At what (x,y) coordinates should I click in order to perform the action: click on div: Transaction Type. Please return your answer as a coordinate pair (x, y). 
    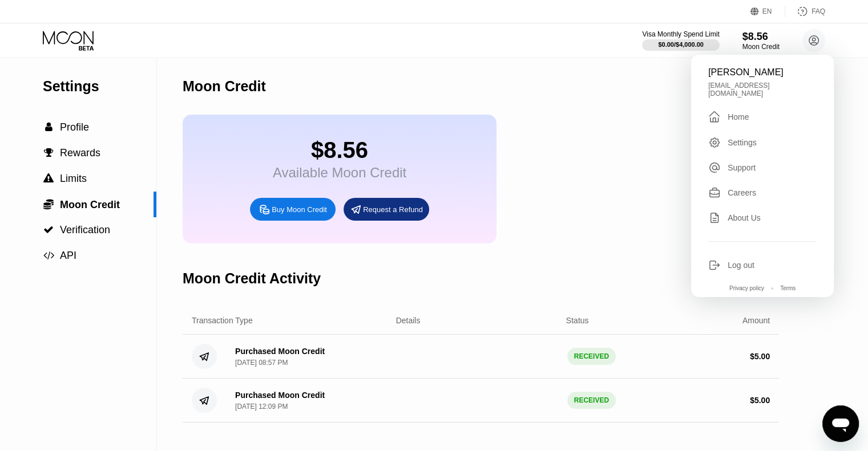
    Looking at the image, I should click on (222, 321).